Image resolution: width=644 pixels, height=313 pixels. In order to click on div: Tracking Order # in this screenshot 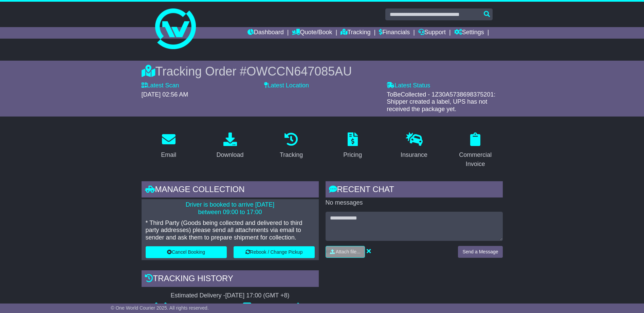, I will do `click(322, 71)`.